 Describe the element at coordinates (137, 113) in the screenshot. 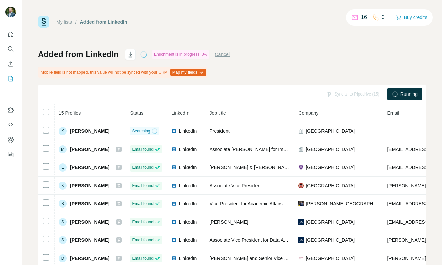

I see `span: Status` at that location.